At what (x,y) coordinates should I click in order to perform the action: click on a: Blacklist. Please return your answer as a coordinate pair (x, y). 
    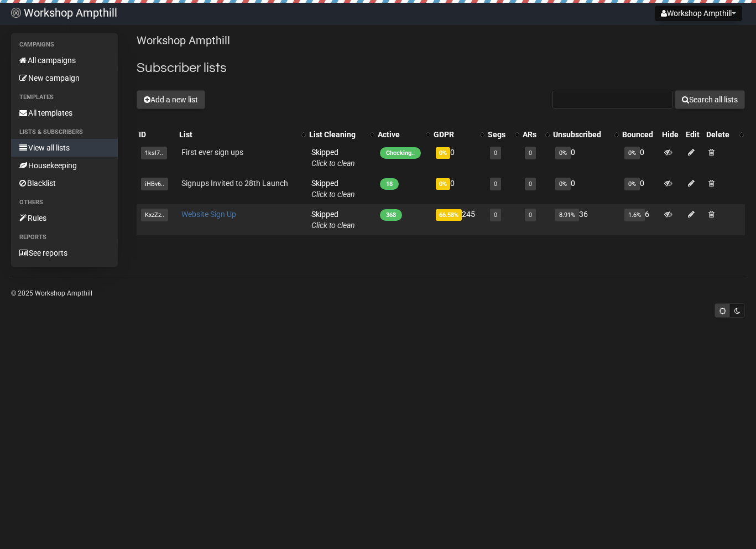
    Looking at the image, I should click on (64, 183).